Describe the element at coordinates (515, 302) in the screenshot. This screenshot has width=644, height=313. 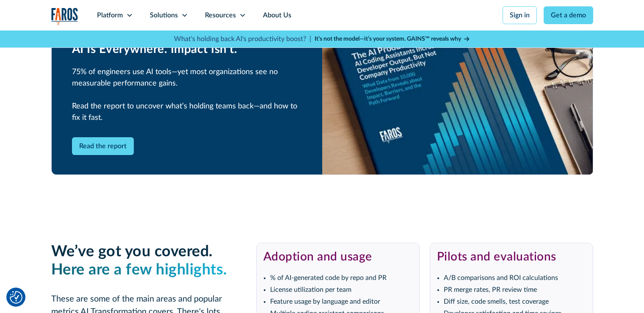
I see `li: Diff size, code smells, test coverage` at that location.